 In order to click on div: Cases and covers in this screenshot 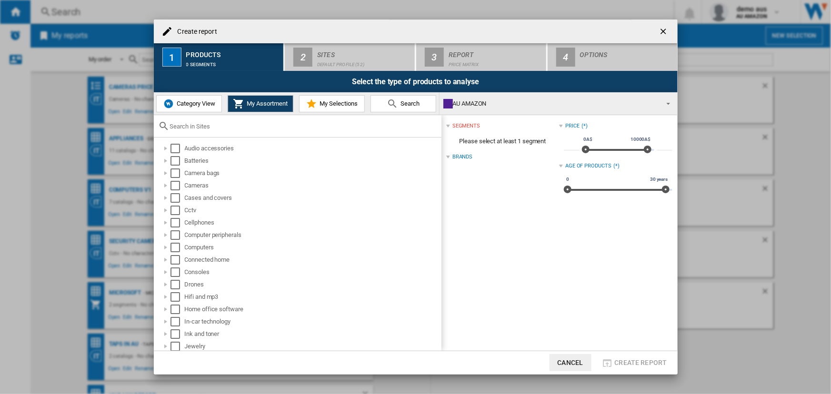, I will do `click(312, 198)`.